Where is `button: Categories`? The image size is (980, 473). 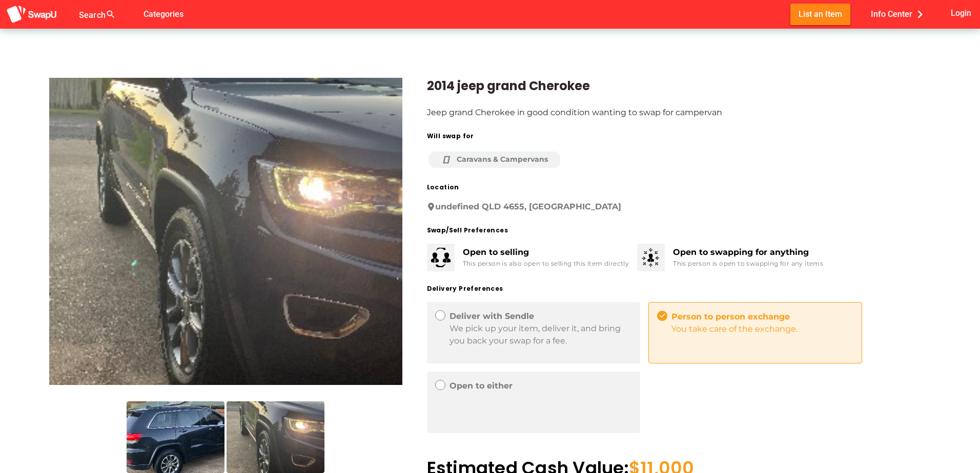 button: Categories is located at coordinates (164, 14).